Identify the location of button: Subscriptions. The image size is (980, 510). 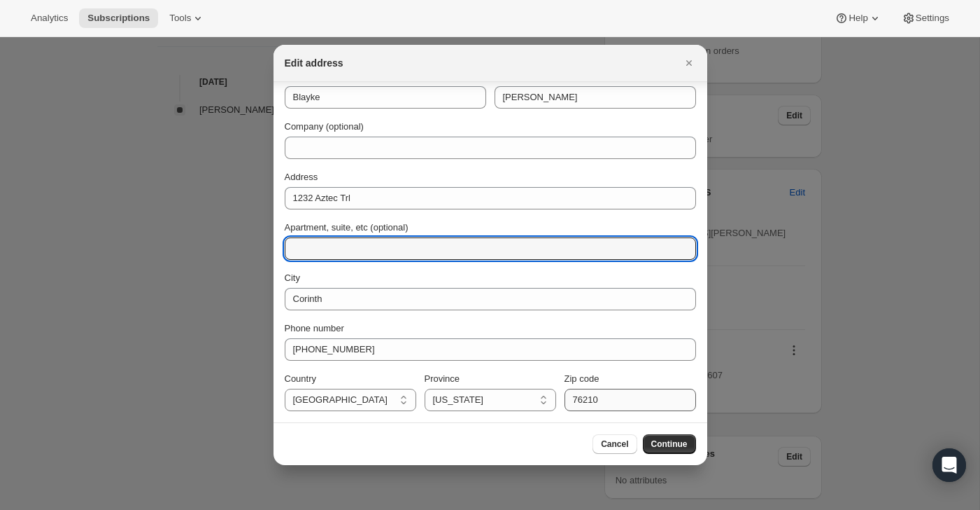
(118, 18).